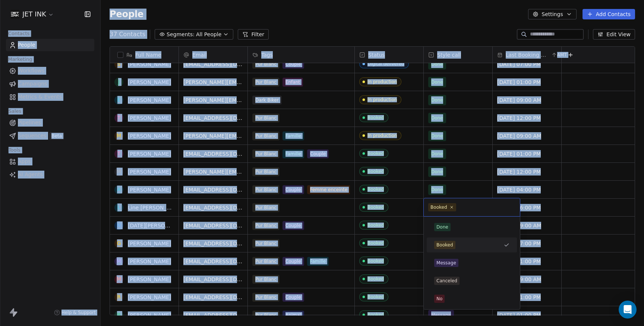 Image resolution: width=644 pixels, height=326 pixels. What do you see at coordinates (442, 227) in the screenshot?
I see `div: Done` at bounding box center [442, 227].